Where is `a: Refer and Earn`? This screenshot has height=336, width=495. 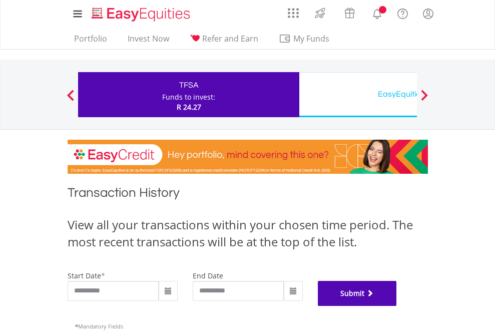 a: Refer and Earn is located at coordinates (224, 41).